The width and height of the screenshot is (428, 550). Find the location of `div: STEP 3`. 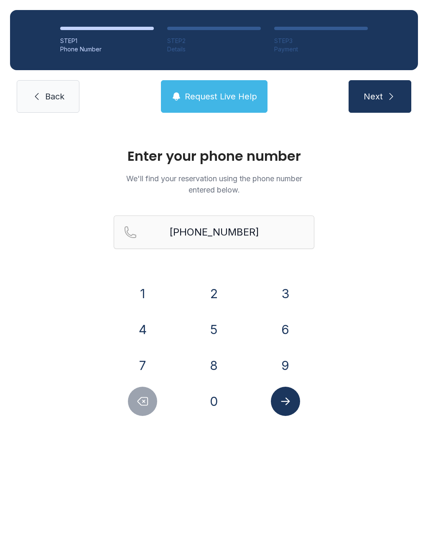

div: STEP 3 is located at coordinates (321, 41).